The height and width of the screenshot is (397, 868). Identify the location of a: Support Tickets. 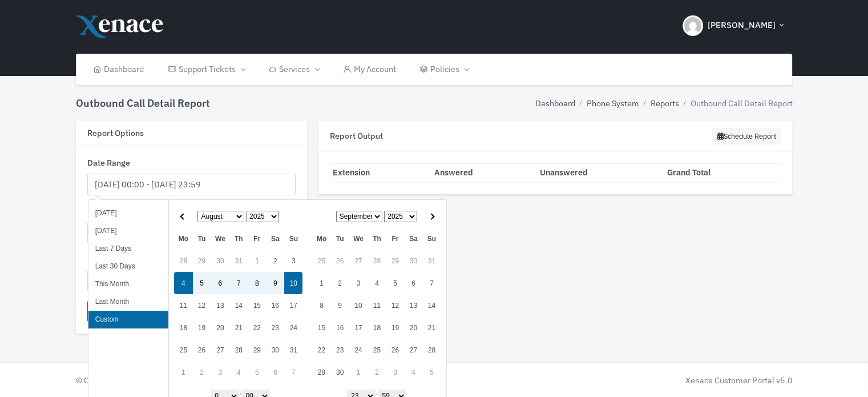
(206, 69).